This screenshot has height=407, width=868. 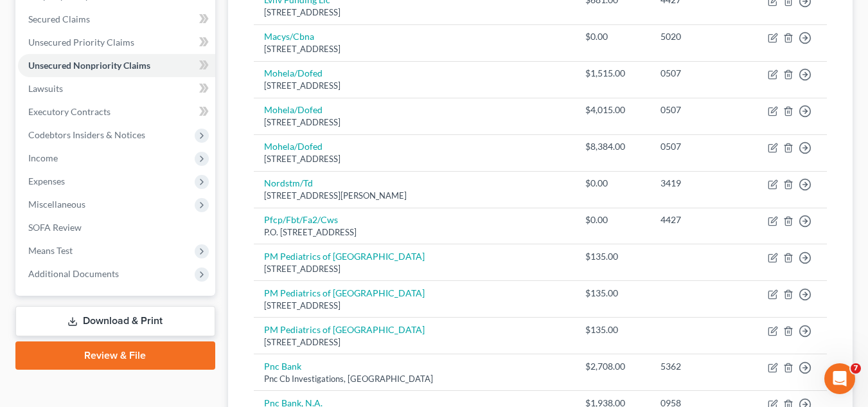 What do you see at coordinates (698, 183) in the screenshot?
I see `div: 3419` at bounding box center [698, 183].